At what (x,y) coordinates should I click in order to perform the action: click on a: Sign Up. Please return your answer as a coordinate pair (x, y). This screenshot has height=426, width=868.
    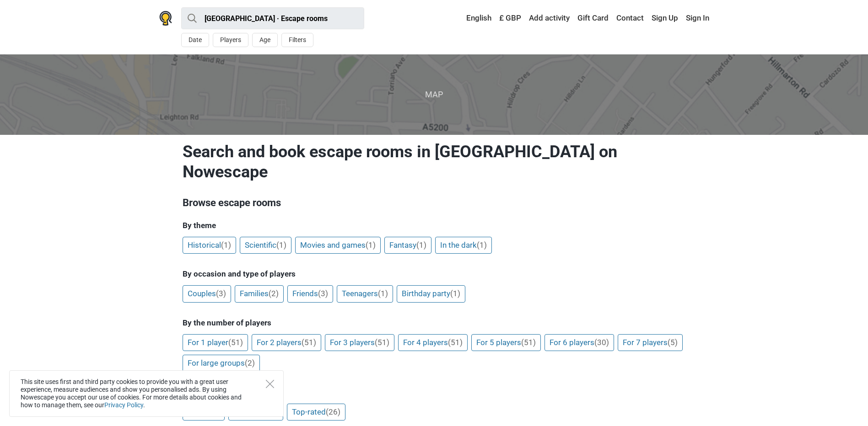
    Looking at the image, I should click on (665, 19).